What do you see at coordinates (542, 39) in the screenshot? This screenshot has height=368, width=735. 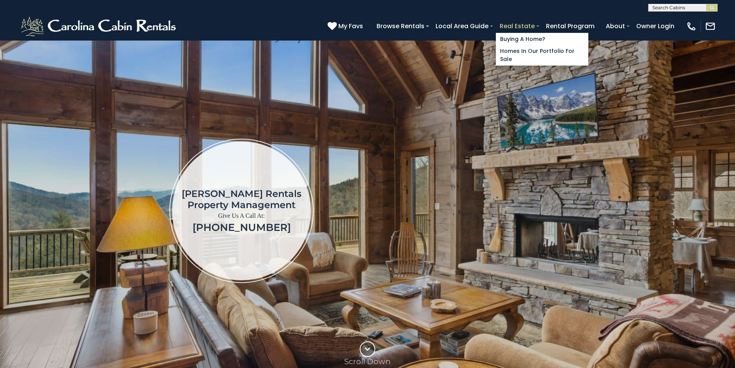 I see `a: Buying A Home?` at bounding box center [542, 39].